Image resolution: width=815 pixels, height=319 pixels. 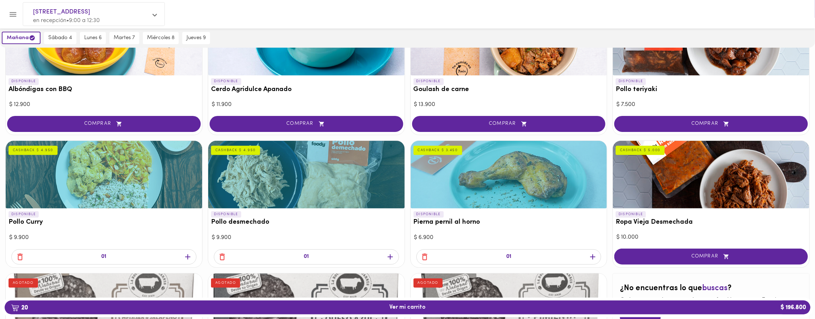 What do you see at coordinates (93, 38) in the screenshot?
I see `button: lunes 6` at bounding box center [93, 38].